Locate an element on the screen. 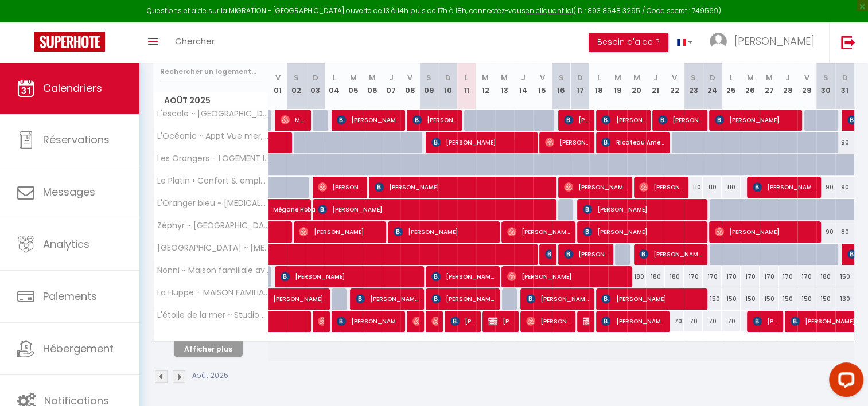 Image resolution: width=868 pixels, height=406 pixels. th: 01 is located at coordinates (278, 84).